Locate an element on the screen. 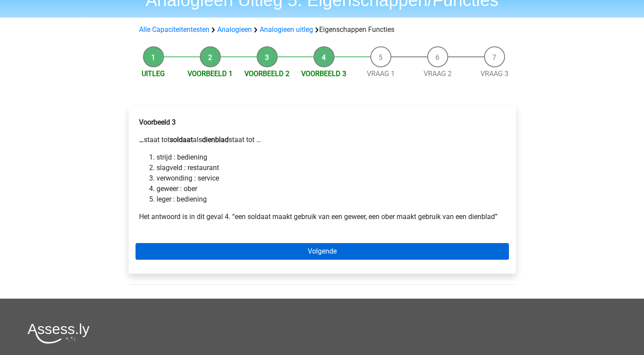 This screenshot has height=355, width=644. li: strijd : bediening is located at coordinates (331, 157).